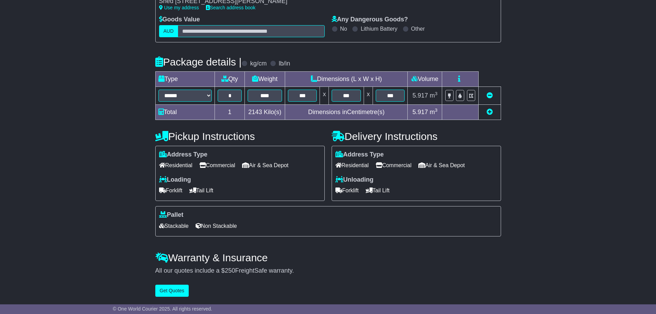  I want to click on h4: Package details |, so click(198, 62).